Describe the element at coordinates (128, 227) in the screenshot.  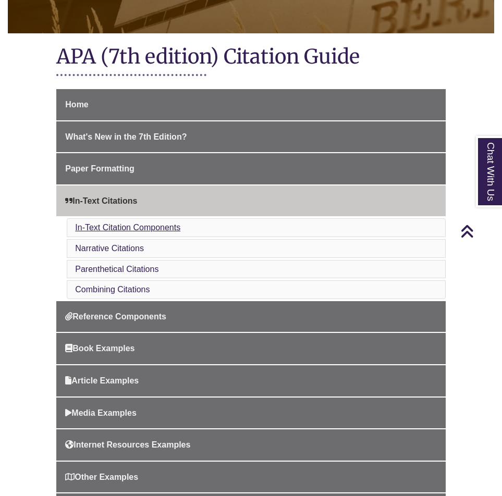
I see `a: In-Text Citation Components` at that location.